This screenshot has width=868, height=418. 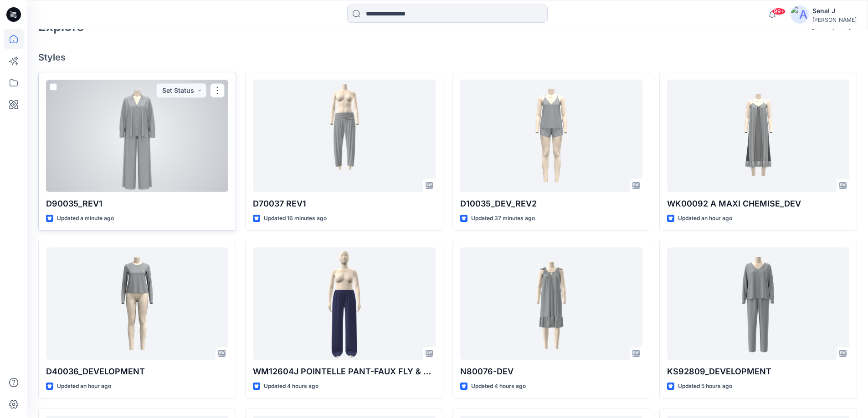 What do you see at coordinates (344, 372) in the screenshot?
I see `p: WM12604J POINTELLE PANT-FAUX FLY & BUTTONS + PICOT_COLORWAY_REV3` at bounding box center [344, 372].